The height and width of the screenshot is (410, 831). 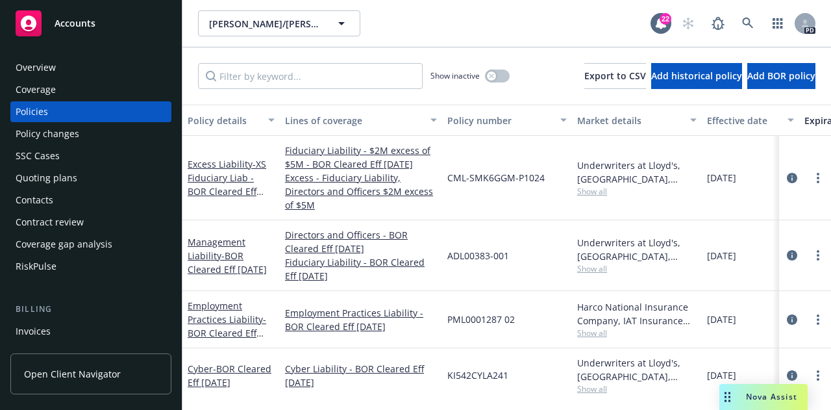 I want to click on div: RiskPulse, so click(x=36, y=266).